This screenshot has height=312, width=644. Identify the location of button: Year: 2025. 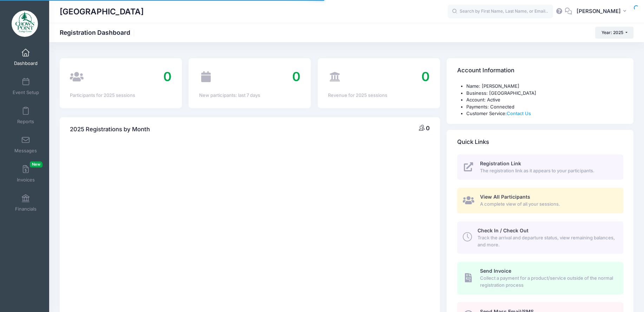
(614, 33).